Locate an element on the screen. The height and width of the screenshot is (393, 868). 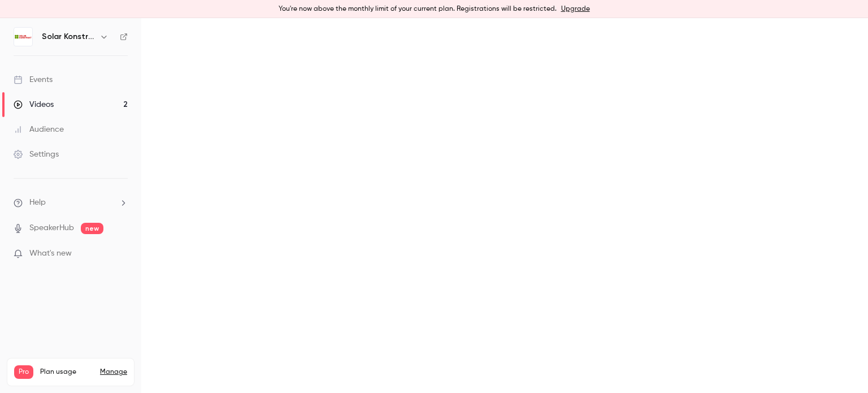
div: Audience is located at coordinates (39, 129).